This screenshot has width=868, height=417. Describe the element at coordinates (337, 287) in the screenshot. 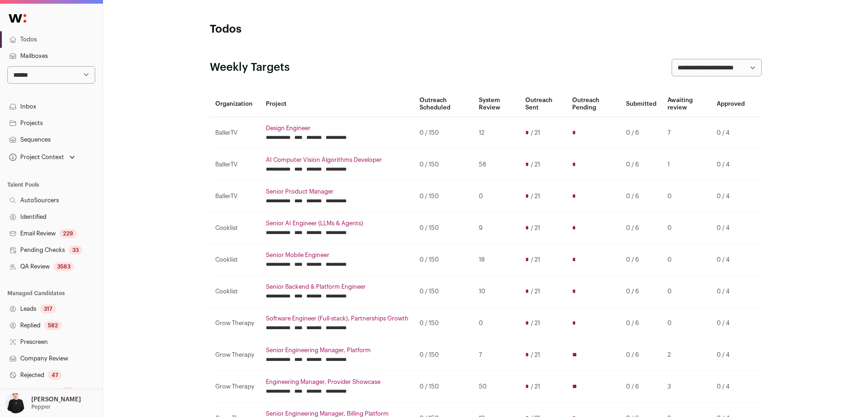

I see `a: Senior Backend & Platform Engineer` at that location.